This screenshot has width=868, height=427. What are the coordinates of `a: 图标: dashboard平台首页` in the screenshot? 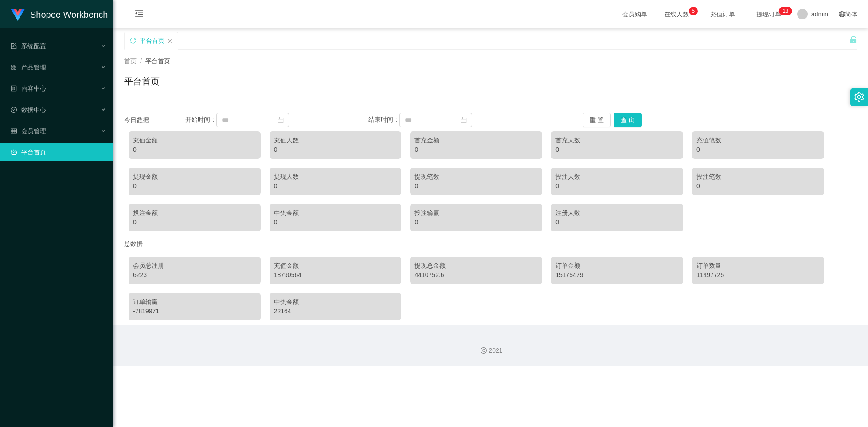 It's located at (58, 152).